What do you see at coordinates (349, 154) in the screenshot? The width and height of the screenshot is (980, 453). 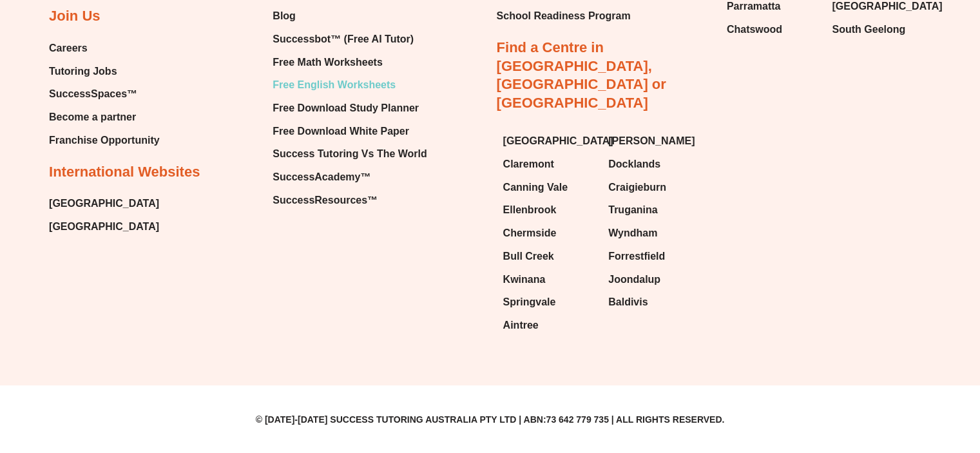 I see `a: Success Tutoring Vs The World` at bounding box center [349, 154].